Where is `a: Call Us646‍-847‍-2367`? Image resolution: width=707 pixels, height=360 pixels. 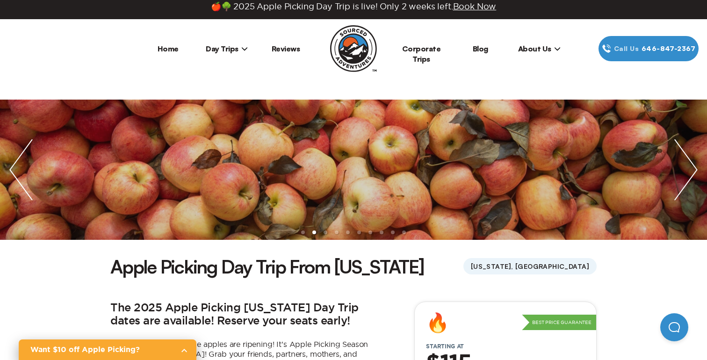
a: Call Us646‍-847‍-2367 is located at coordinates (648, 49).